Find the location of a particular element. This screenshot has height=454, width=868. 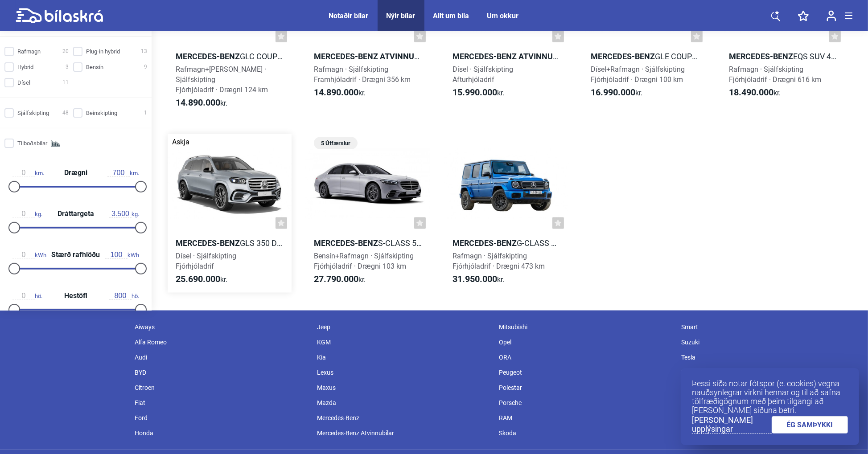

b: 16.990.000 is located at coordinates (613, 92).